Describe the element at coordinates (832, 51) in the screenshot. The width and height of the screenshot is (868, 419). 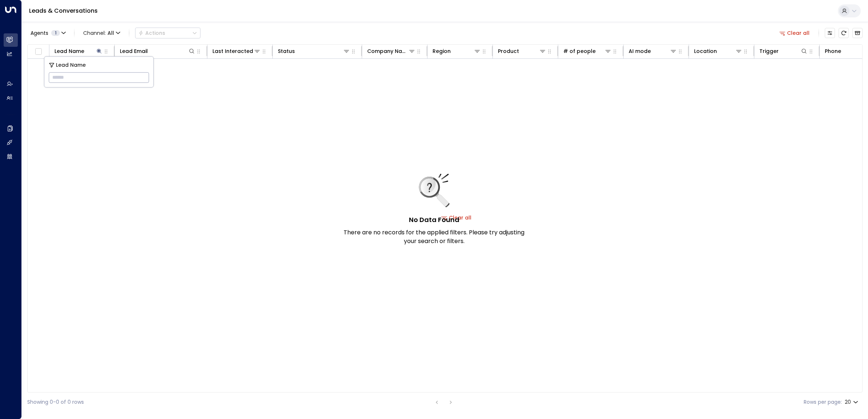
I see `div: Phone` at that location.